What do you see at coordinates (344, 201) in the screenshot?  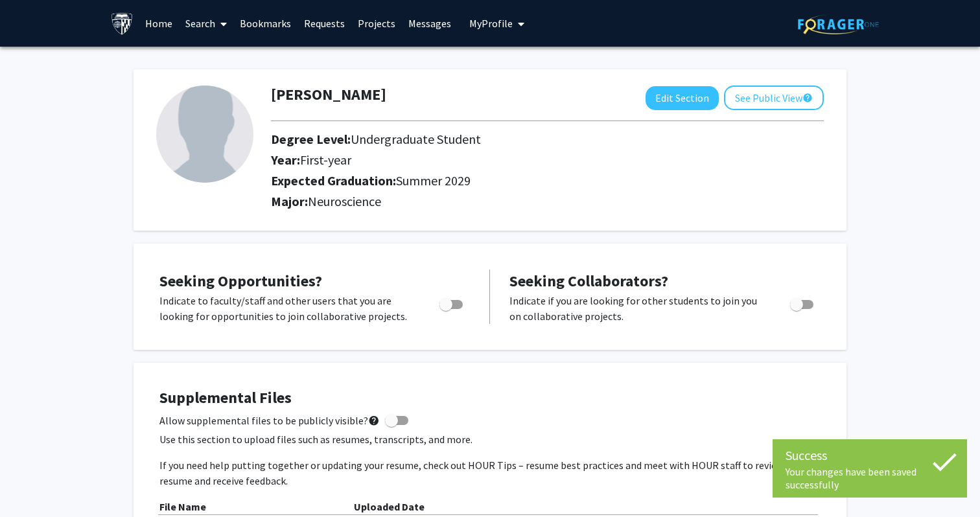 I see `span: Neuroscience` at bounding box center [344, 201].